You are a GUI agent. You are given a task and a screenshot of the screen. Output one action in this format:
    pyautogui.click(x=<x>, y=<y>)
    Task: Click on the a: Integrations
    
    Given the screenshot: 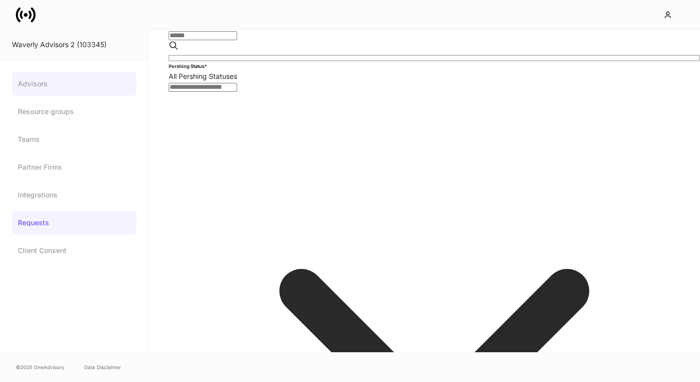 What is the action you would take?
    pyautogui.click(x=74, y=195)
    